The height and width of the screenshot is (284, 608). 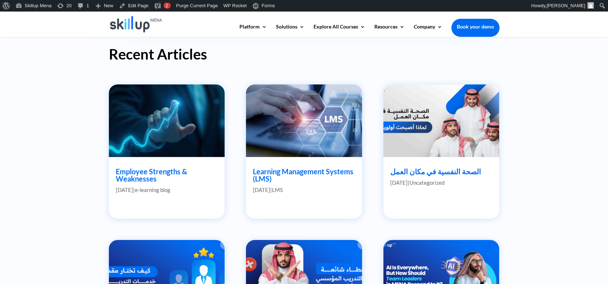 I want to click on a: e-learning blog, so click(x=153, y=190).